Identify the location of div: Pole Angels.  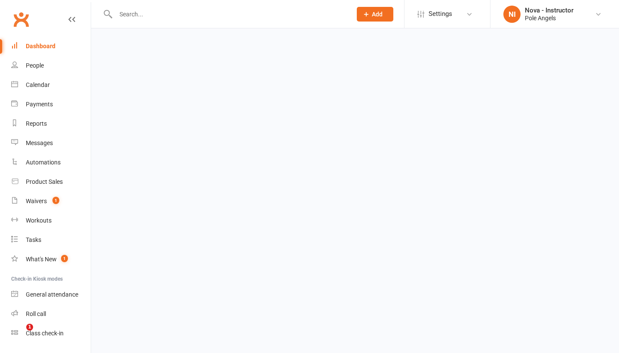
(549, 18).